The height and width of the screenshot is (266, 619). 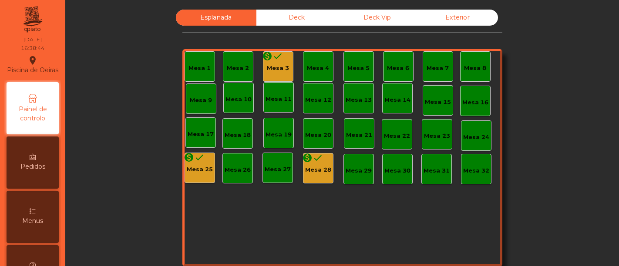 What do you see at coordinates (201, 101) in the screenshot?
I see `div: Mesa 9` at bounding box center [201, 101].